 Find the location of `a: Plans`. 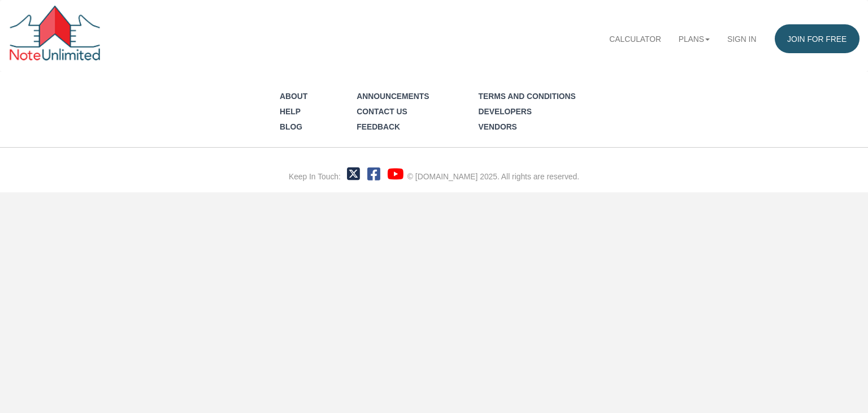

a: Plans is located at coordinates (694, 38).